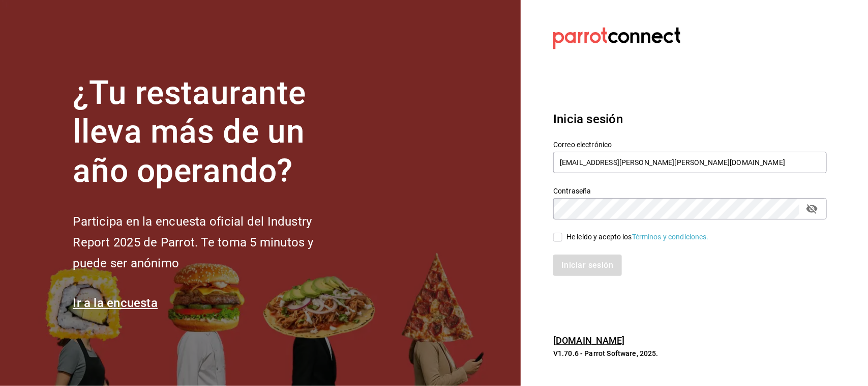  I want to click on h2: Participa en la encuesta oficial del Industry Report 2025 de Parrot. Te toma 5 minutos y puede se..., so click(210, 242).